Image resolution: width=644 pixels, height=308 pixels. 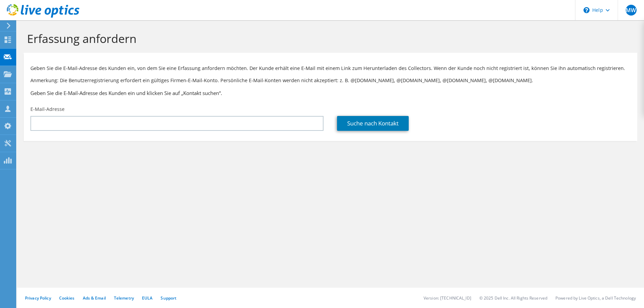 What do you see at coordinates (38, 298) in the screenshot?
I see `a: Privacy Policy` at bounding box center [38, 298].